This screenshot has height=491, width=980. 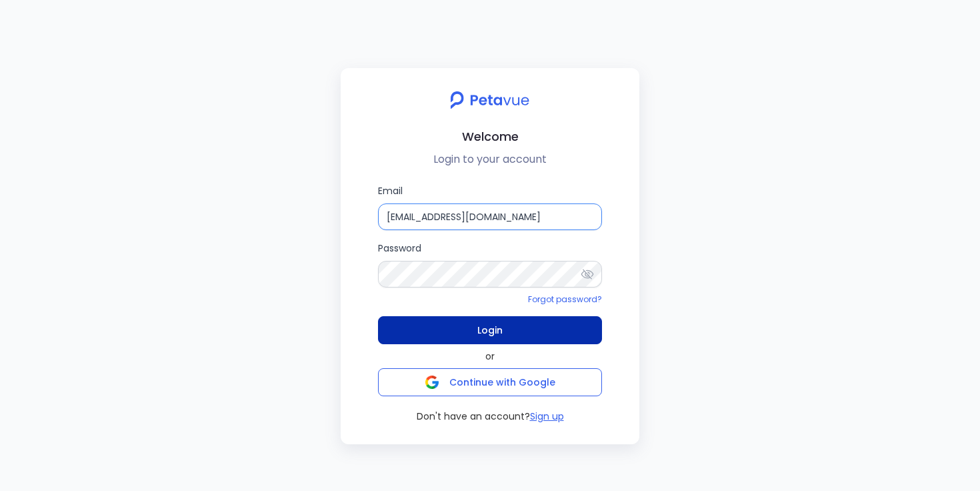 What do you see at coordinates (490, 207) in the screenshot?
I see `label: Email` at bounding box center [490, 207].